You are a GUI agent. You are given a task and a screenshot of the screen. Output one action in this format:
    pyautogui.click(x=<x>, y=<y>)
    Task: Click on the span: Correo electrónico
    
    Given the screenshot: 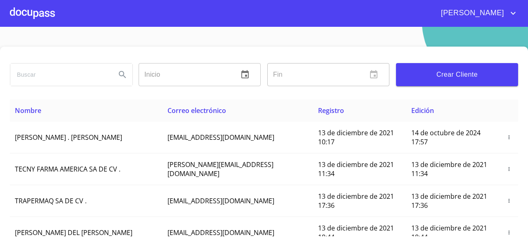 What is the action you would take?
    pyautogui.click(x=197, y=111)
    